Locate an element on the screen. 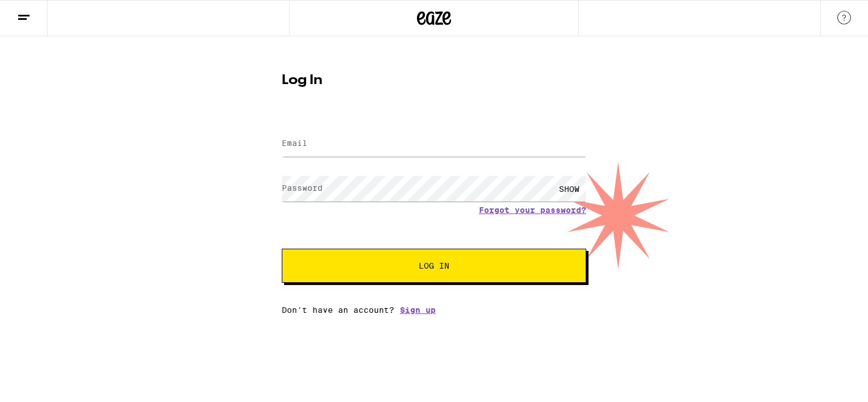  input: Email is located at coordinates (434, 143).